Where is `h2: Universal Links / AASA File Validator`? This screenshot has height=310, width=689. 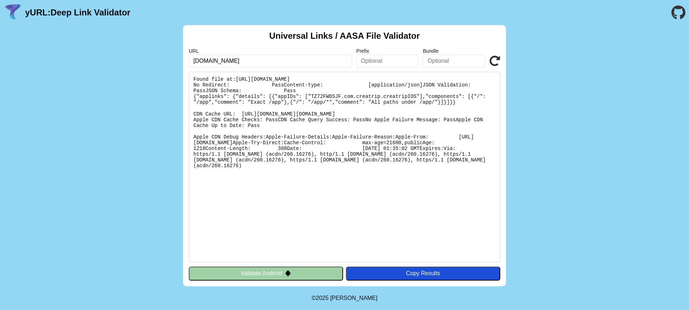
h2: Universal Links / AASA File Validator is located at coordinates (344, 36).